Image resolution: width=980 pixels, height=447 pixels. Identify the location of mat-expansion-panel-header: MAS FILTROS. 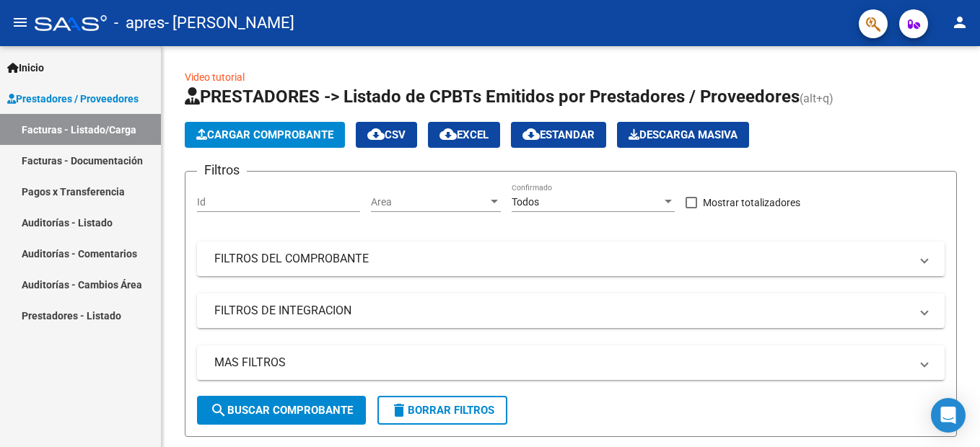
(571, 363).